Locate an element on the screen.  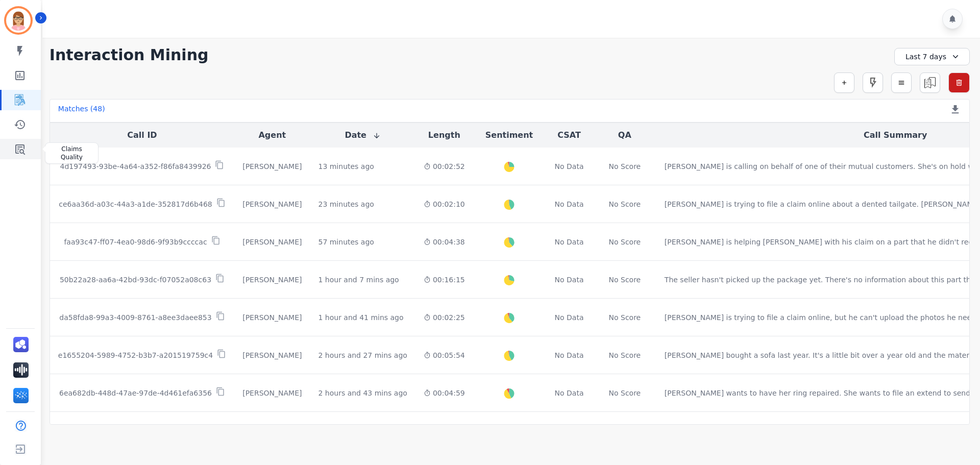
button: Call Summary is located at coordinates (896, 135).